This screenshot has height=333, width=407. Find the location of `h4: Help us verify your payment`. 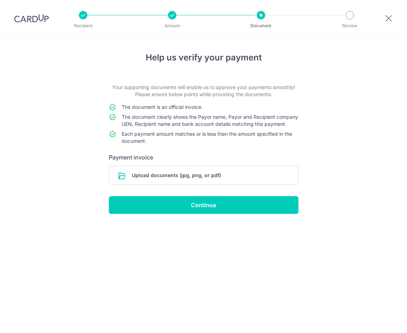

h4: Help us verify your payment is located at coordinates (204, 58).